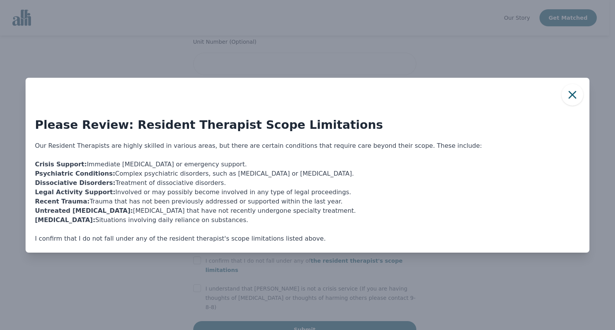  Describe the element at coordinates (307, 239) in the screenshot. I see `p: I confirm that I do not fall under any of the resident therapist's scope limitations listed above.` at that location.